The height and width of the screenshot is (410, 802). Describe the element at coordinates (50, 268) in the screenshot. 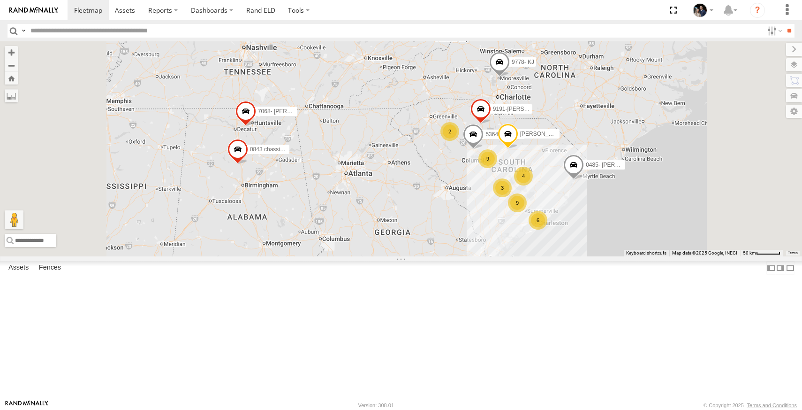

I see `label: Fences` at that location.